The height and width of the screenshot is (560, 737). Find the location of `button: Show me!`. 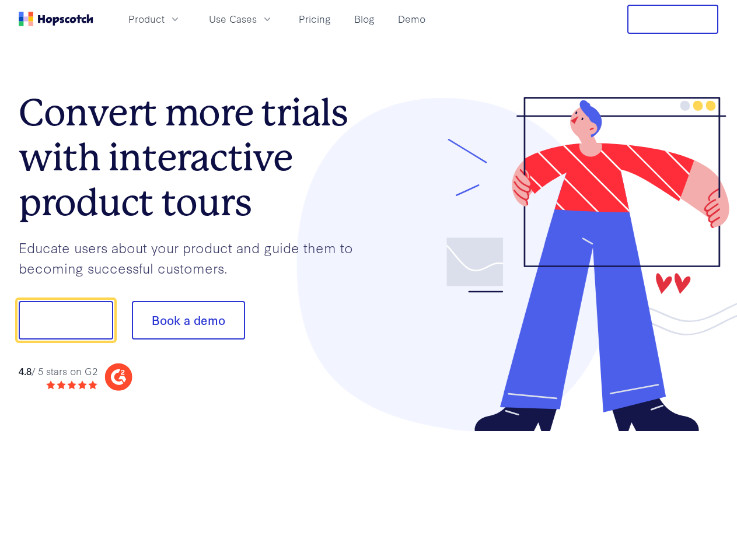

button: Show me! is located at coordinates (66, 320).